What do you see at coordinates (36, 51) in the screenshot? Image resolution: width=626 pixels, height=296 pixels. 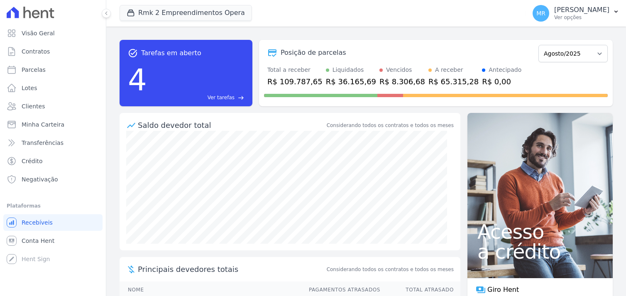 I see `span: Contratos` at bounding box center [36, 51].